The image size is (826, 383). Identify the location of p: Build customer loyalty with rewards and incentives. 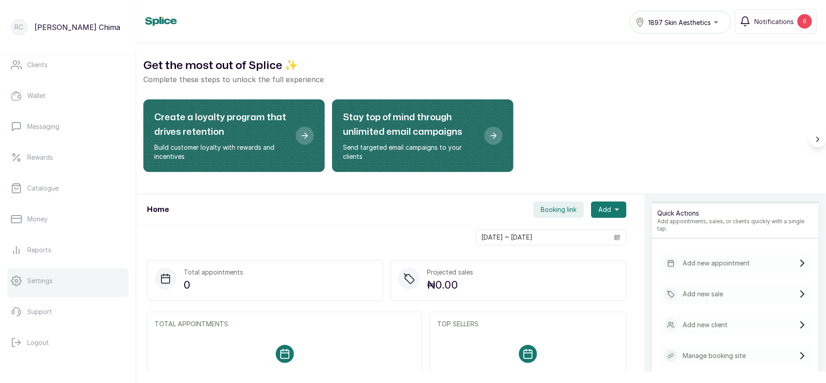
(221, 152).